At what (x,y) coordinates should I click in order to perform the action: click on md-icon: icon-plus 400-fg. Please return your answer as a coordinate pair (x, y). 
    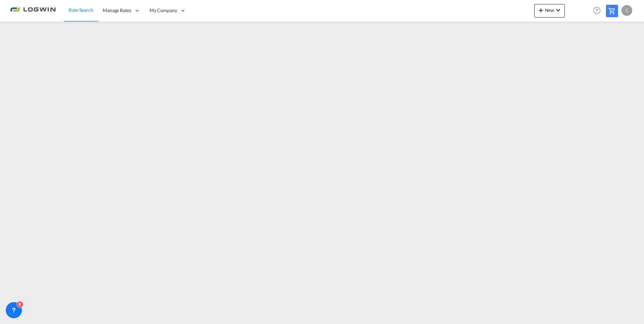
    Looking at the image, I should click on (541, 10).